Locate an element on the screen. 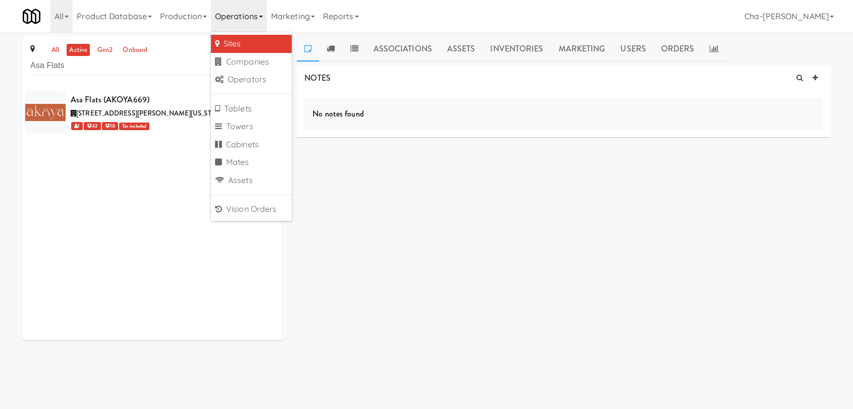  a: Users is located at coordinates (633, 49).